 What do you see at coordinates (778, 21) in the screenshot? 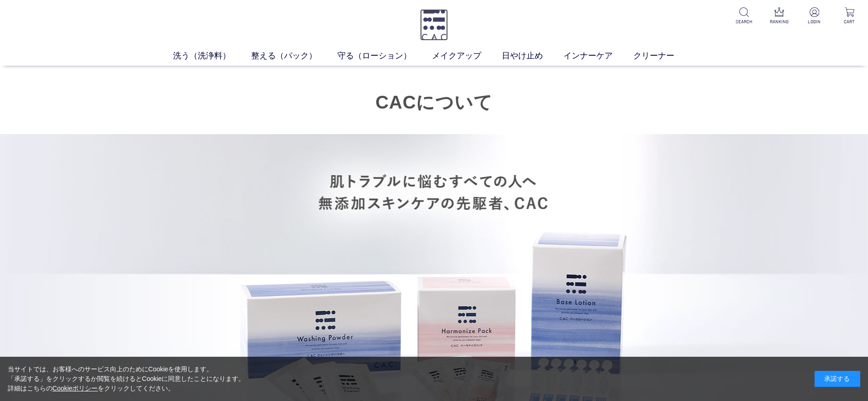
I see `p: RANKING` at bounding box center [778, 21].